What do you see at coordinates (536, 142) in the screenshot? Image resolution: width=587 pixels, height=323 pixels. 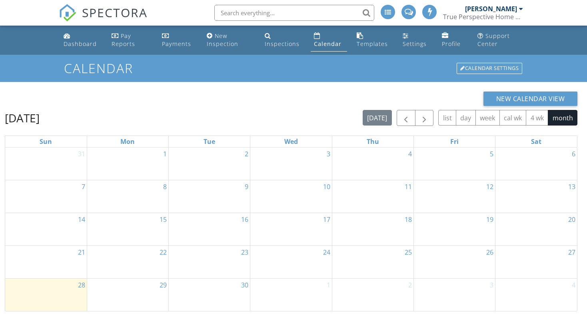 I see `a: Saturday` at bounding box center [536, 142].